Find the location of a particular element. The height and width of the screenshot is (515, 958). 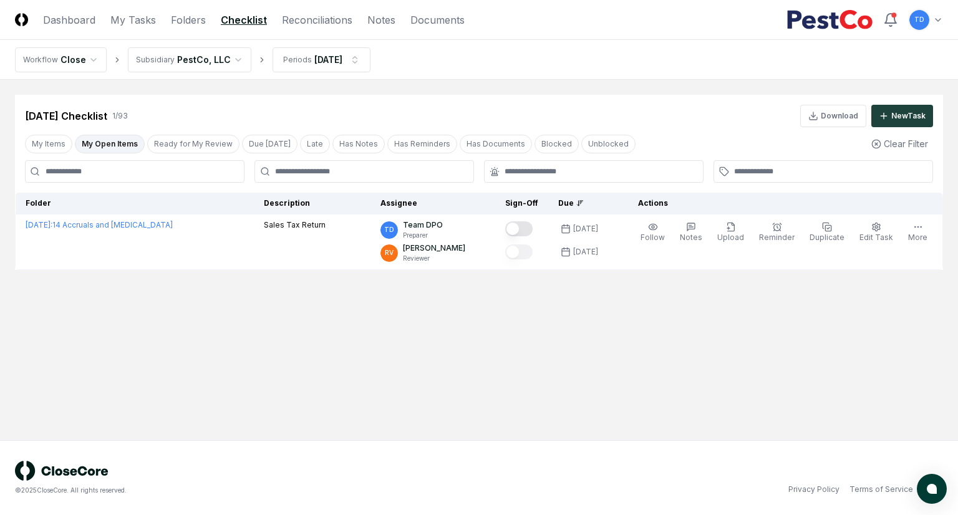

th: Sign-Off is located at coordinates (522, 203).